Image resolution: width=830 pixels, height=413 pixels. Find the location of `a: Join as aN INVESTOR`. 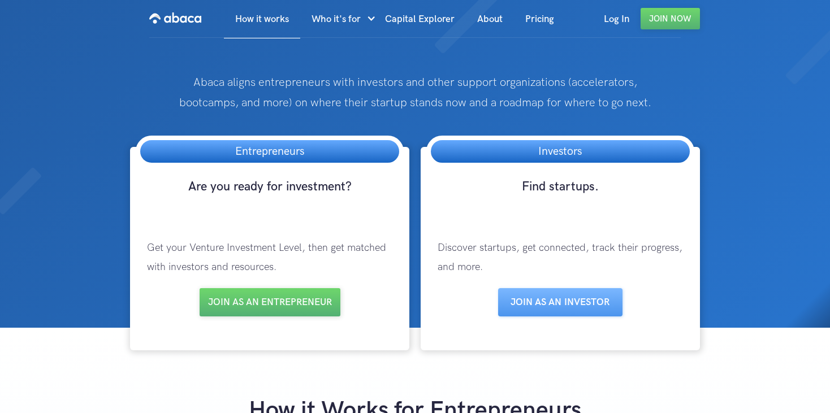

a: Join as aN INVESTOR is located at coordinates (560, 302).